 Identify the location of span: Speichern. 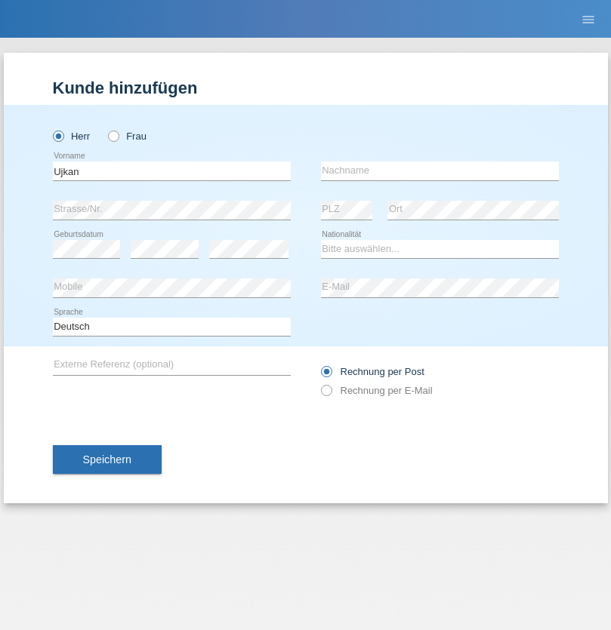
(107, 460).